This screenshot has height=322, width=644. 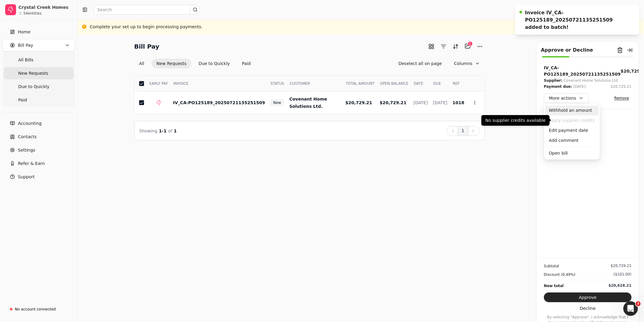 I want to click on a: All Bills, so click(x=38, y=60).